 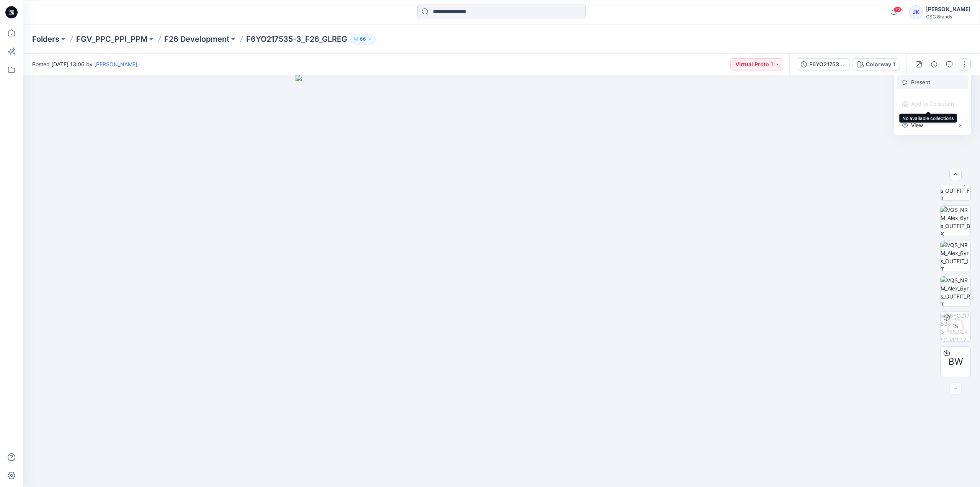 What do you see at coordinates (956, 185) in the screenshot?
I see `img: VQS_NRM_Alex_6yrs_OUTFIT_FT` at bounding box center [956, 185].